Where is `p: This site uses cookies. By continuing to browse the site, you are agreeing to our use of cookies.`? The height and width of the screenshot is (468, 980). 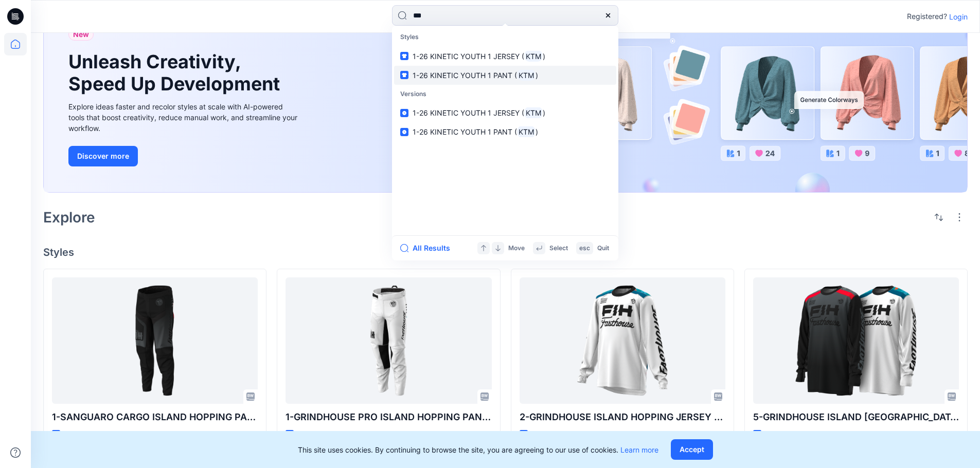
p: This site uses cookies. By continuing to browse the site, you are agreeing to our use of cookies. is located at coordinates (478, 450).